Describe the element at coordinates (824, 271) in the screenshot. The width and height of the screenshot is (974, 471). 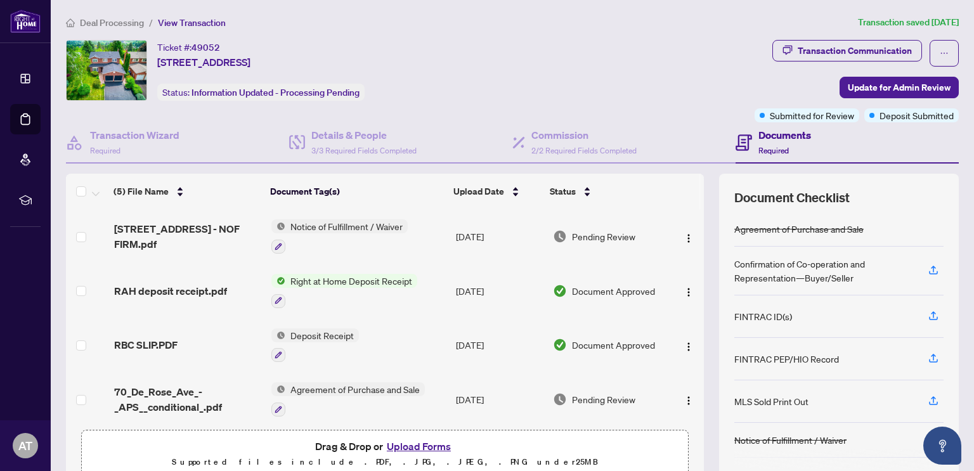
I see `div: Confirmation of Co-operation and Representation—Buyer/Seller` at that location.